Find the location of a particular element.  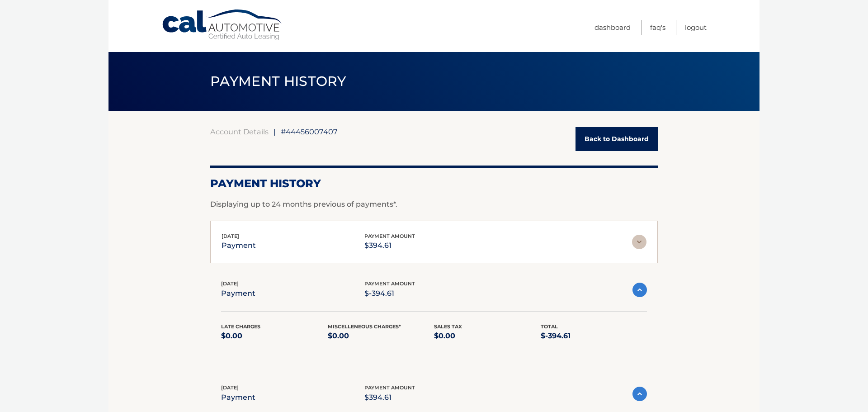

a: Logout is located at coordinates (696, 27).